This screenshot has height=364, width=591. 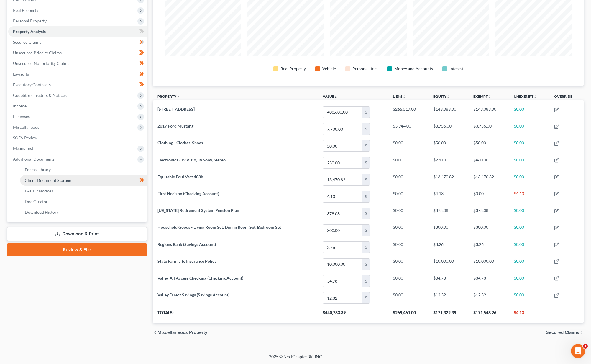 What do you see at coordinates (449, 213) in the screenshot?
I see `td: $378.08` at bounding box center [449, 213].